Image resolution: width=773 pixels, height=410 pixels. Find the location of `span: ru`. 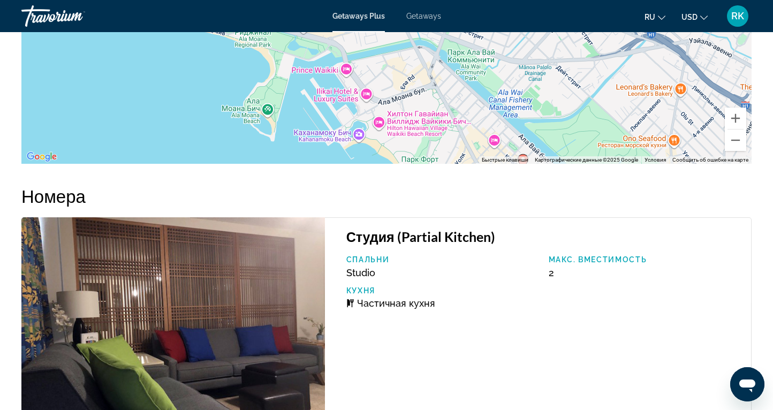

span: ru is located at coordinates (650, 17).